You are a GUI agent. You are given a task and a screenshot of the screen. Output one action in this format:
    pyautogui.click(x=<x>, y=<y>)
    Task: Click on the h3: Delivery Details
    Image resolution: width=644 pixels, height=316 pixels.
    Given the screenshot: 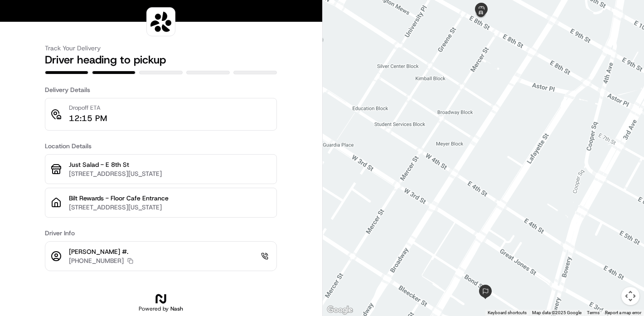 What is the action you would take?
    pyautogui.click(x=161, y=90)
    